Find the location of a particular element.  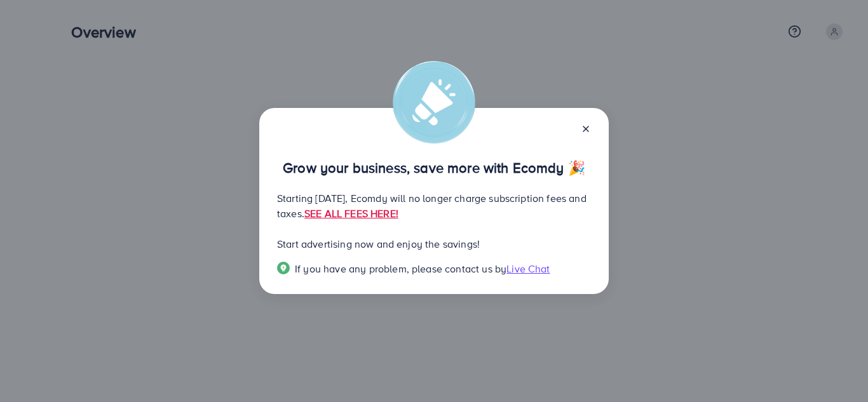

img: alert is located at coordinates (434, 102).